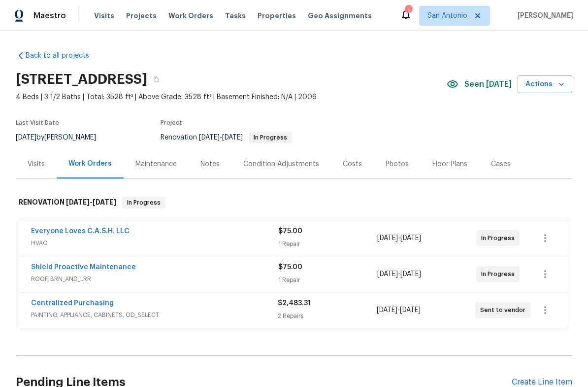 The width and height of the screenshot is (588, 387). What do you see at coordinates (352, 164) in the screenshot?
I see `div: Costs` at bounding box center [352, 164].